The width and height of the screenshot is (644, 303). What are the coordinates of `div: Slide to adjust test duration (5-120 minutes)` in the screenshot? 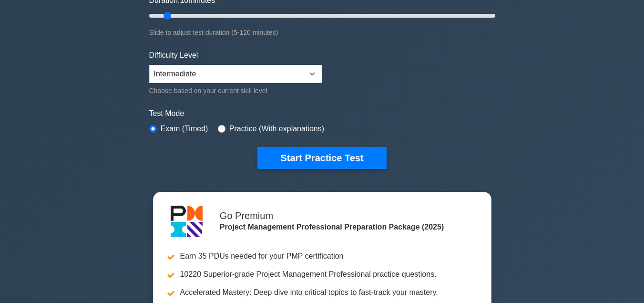 It's located at (322, 33).